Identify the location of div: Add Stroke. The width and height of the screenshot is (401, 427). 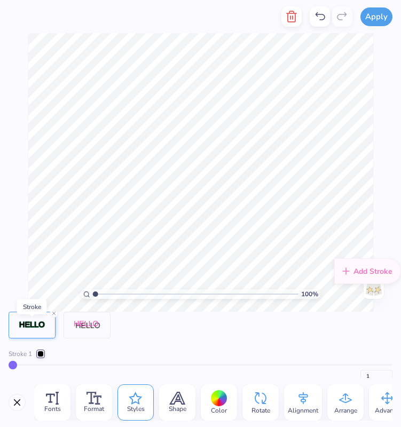
(367, 271).